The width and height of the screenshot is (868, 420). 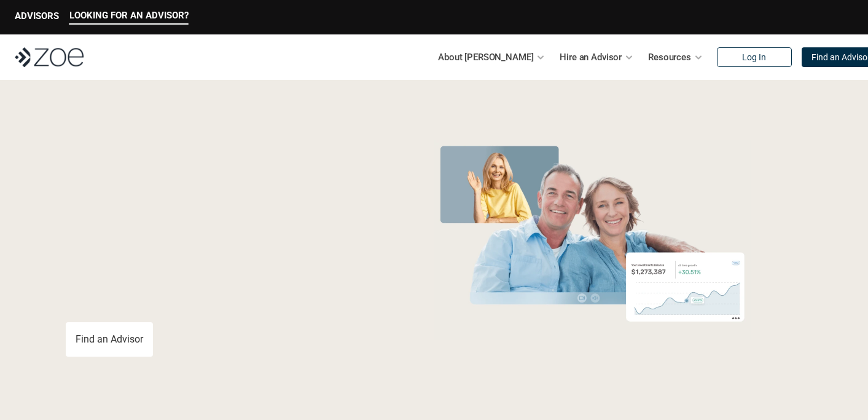 What do you see at coordinates (190, 221) in the screenshot?
I see `span: with a Financial Advisor` at bounding box center [190, 221].